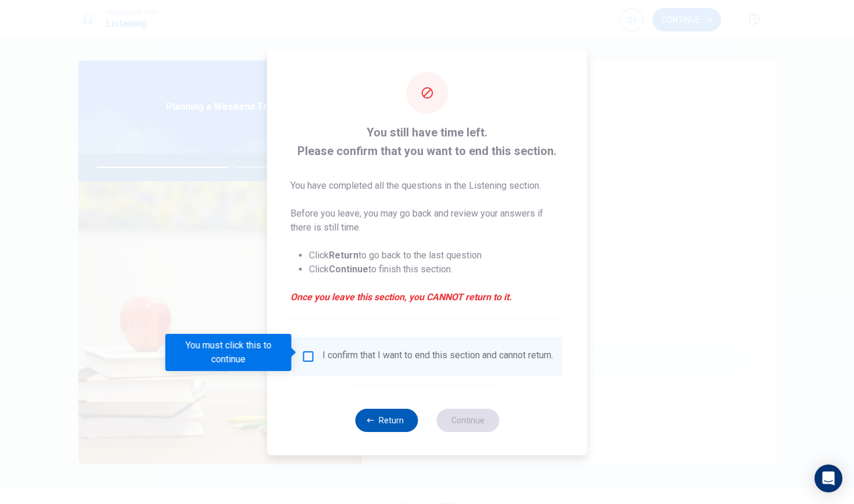  What do you see at coordinates (436, 256) in the screenshot?
I see `li: Click to go back to the last question` at bounding box center [436, 256].